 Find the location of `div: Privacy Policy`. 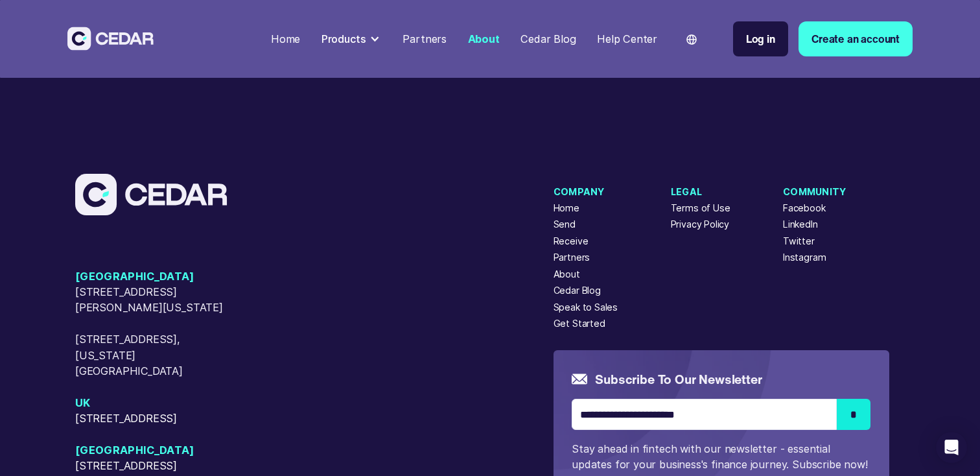

div: Privacy Policy is located at coordinates (700, 224).